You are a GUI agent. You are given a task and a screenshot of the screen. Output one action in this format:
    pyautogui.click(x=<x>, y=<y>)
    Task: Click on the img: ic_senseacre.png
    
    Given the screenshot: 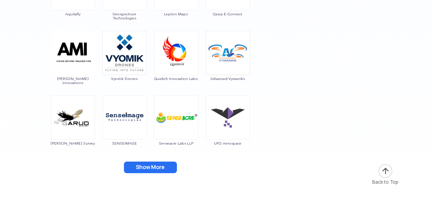 What is the action you would take?
    pyautogui.click(x=176, y=117)
    